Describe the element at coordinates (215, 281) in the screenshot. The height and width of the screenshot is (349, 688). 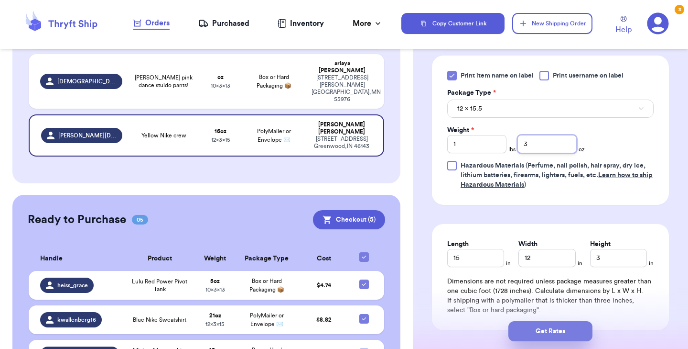
I see `strong: 5 oz` at that location.